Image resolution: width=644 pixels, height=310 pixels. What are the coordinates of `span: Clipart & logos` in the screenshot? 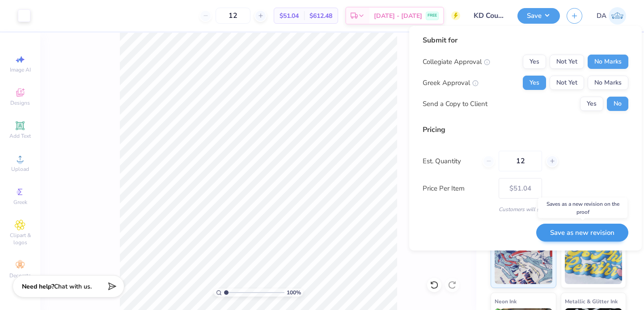 It's located at (20, 239).